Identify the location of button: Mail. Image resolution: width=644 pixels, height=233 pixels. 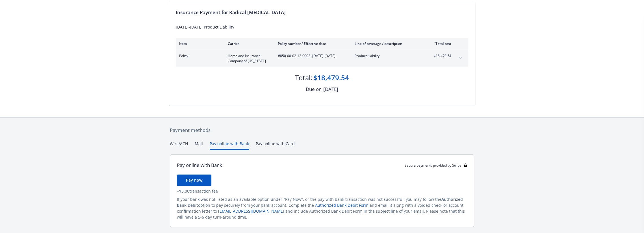
(199, 145).